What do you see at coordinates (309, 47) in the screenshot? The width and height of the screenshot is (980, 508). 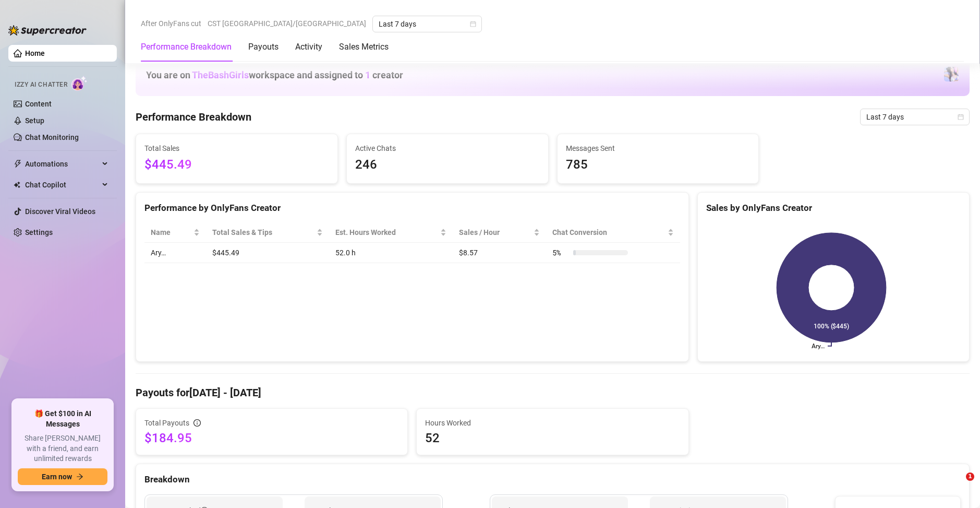 I see `div: Activity` at bounding box center [309, 47].